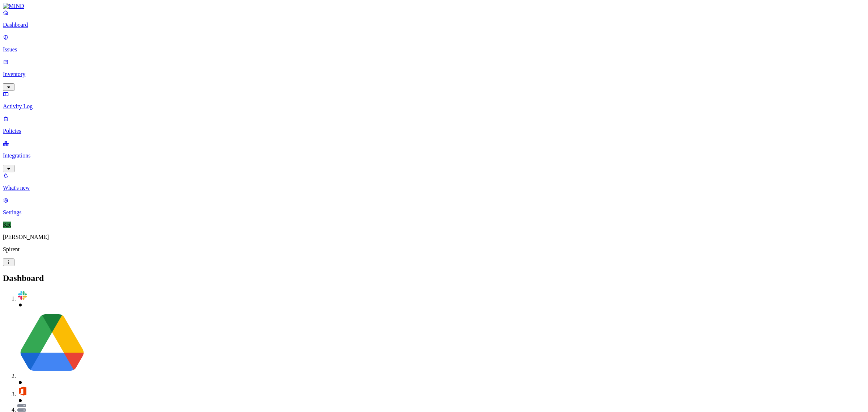 The height and width of the screenshot is (412, 868). What do you see at coordinates (434, 106) in the screenshot?
I see `p: Activity Log` at bounding box center [434, 106].